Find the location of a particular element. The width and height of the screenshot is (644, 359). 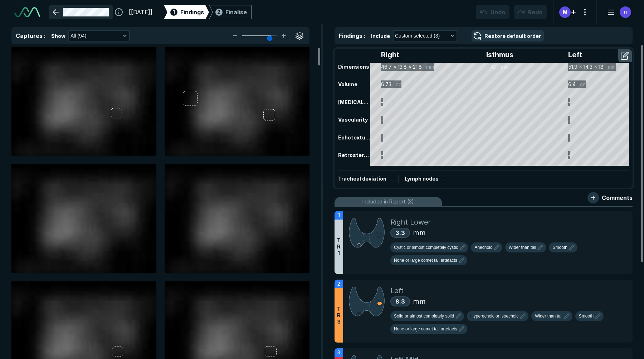

img: 3GdEsMAAAAGSURBVAMAYjDbEQtajVAAAAAASUVORK5CYII= is located at coordinates (366, 232).